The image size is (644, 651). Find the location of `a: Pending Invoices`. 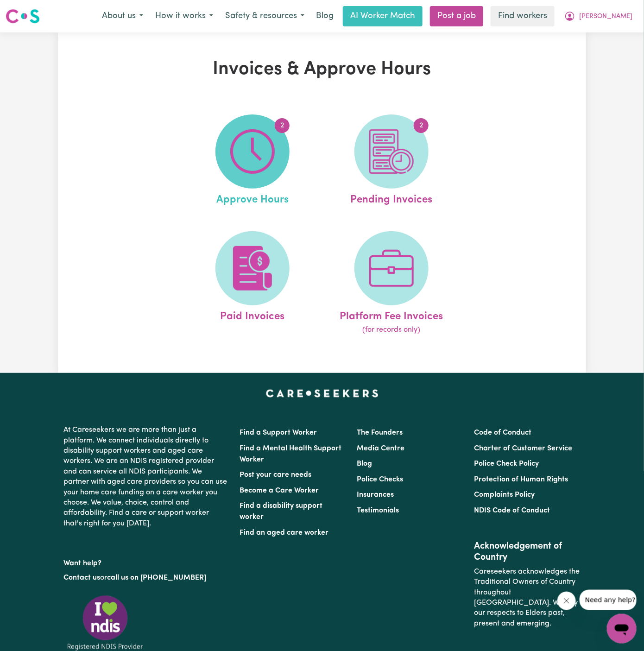

a: Pending Invoices is located at coordinates (392, 162).